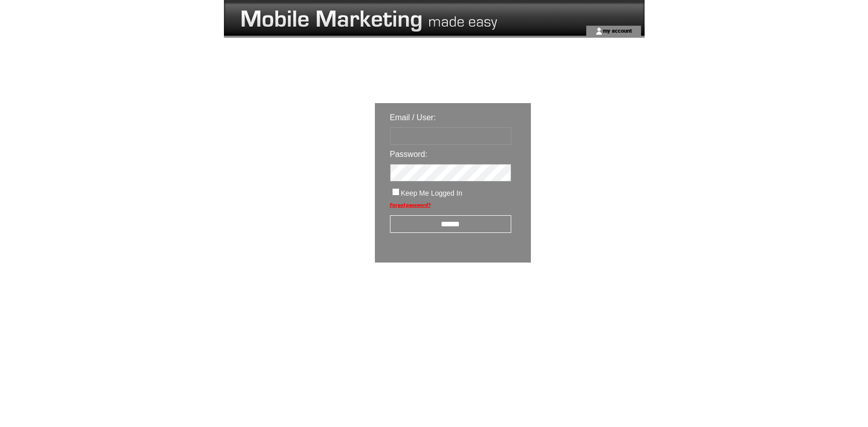 Image resolution: width=868 pixels, height=427 pixels. What do you see at coordinates (410, 204) in the screenshot?
I see `a: Forgot password?` at bounding box center [410, 204].